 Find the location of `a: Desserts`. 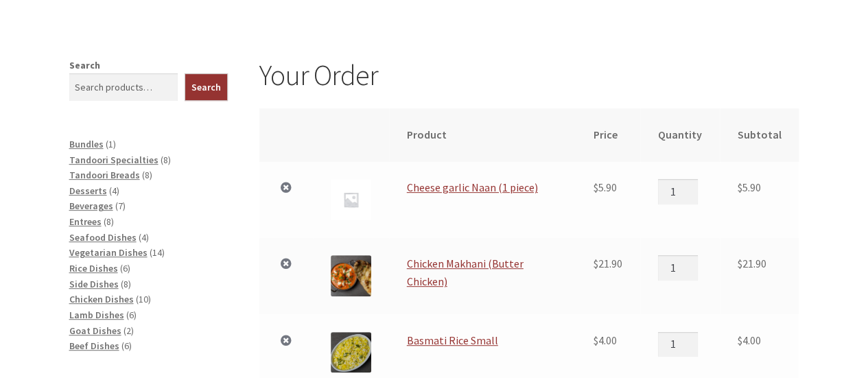

a: Desserts is located at coordinates (88, 191).